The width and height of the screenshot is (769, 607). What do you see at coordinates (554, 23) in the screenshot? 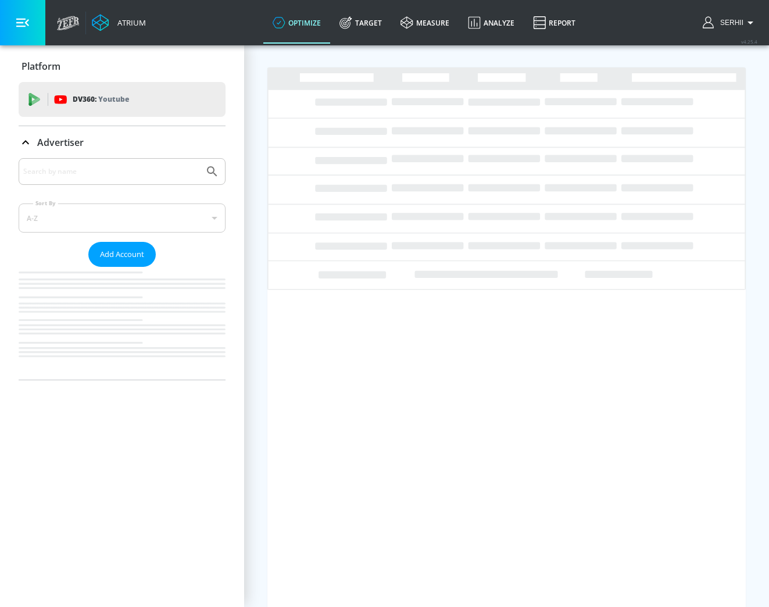
I see `a: Report` at bounding box center [554, 23].